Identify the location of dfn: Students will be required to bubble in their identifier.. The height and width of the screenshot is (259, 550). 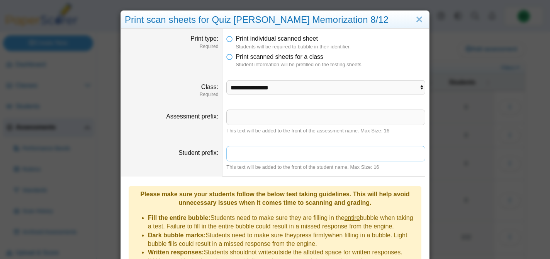
(330, 47).